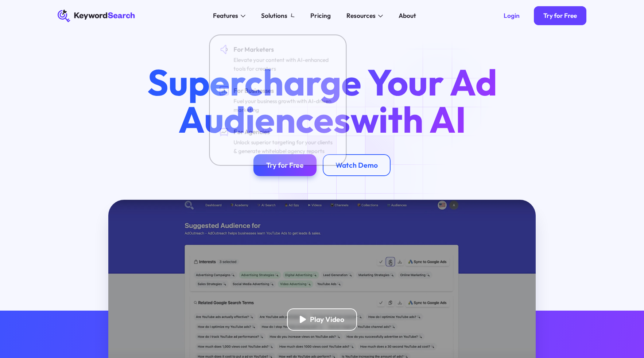  Describe the element at coordinates (361, 16) in the screenshot. I see `div: Resources` at that location.